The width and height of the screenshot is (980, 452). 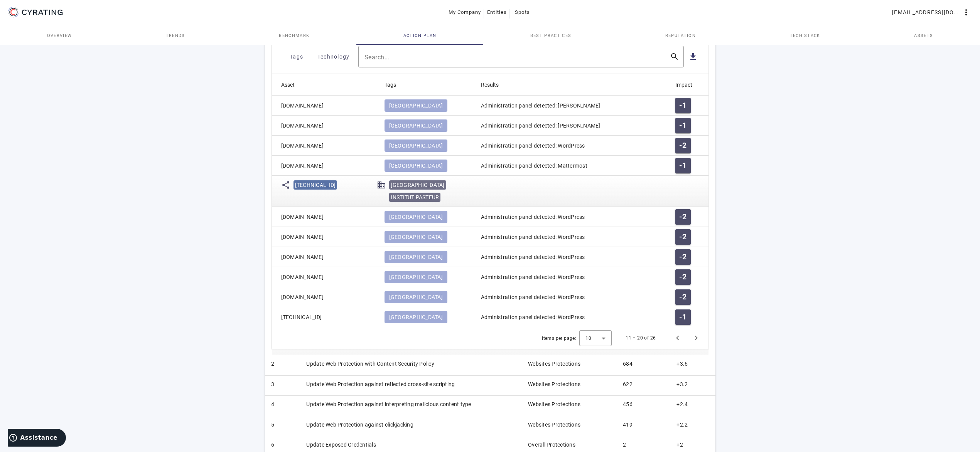 What do you see at coordinates (497, 12) in the screenshot?
I see `span: Entities` at bounding box center [497, 12].